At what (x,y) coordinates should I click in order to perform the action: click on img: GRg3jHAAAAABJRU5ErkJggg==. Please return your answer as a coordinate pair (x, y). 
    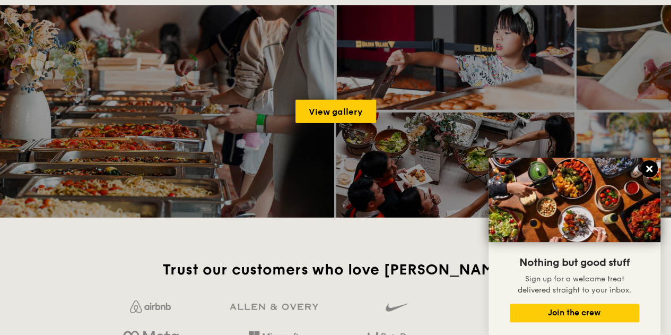
    Looking at the image, I should click on (274, 307).